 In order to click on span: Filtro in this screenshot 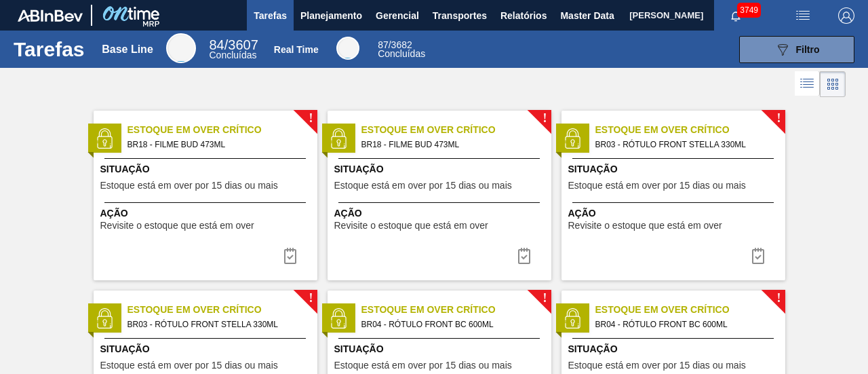, I will do `click(808, 49)`.